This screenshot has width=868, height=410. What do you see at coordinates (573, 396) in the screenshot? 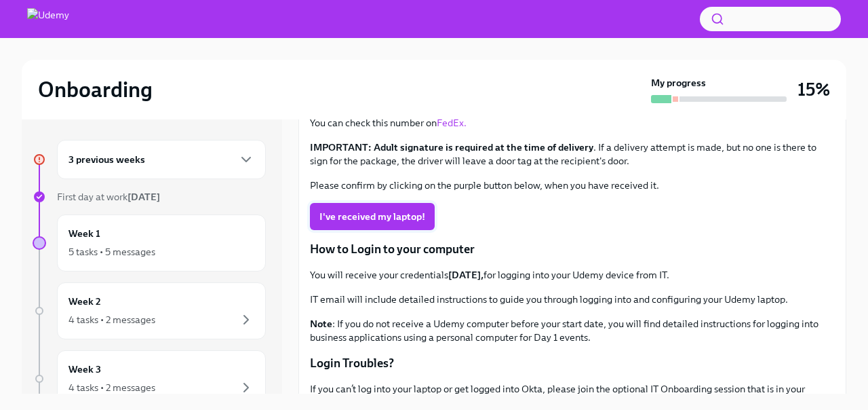
I see `p: If you can’t log into your laptop or get logged into Okta, please join the optional IT Onboarding...` at bounding box center [573, 396].